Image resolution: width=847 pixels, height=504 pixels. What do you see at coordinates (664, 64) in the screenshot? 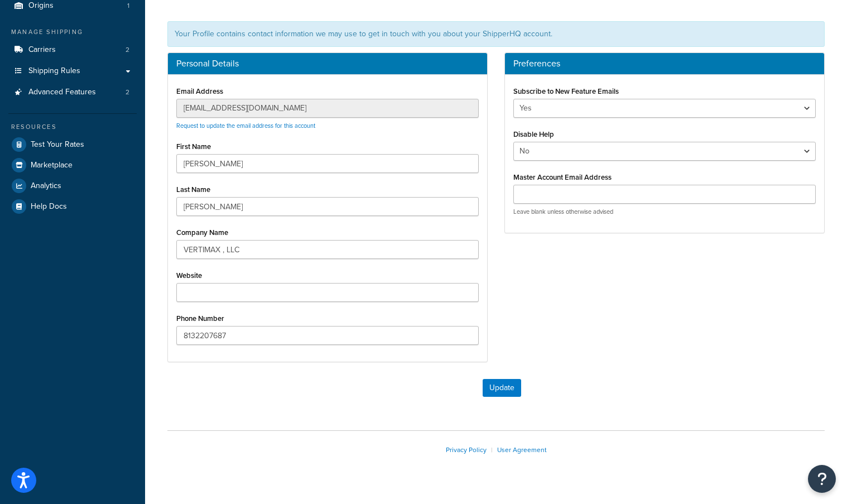
I see `h3: Preferences` at bounding box center [664, 64].